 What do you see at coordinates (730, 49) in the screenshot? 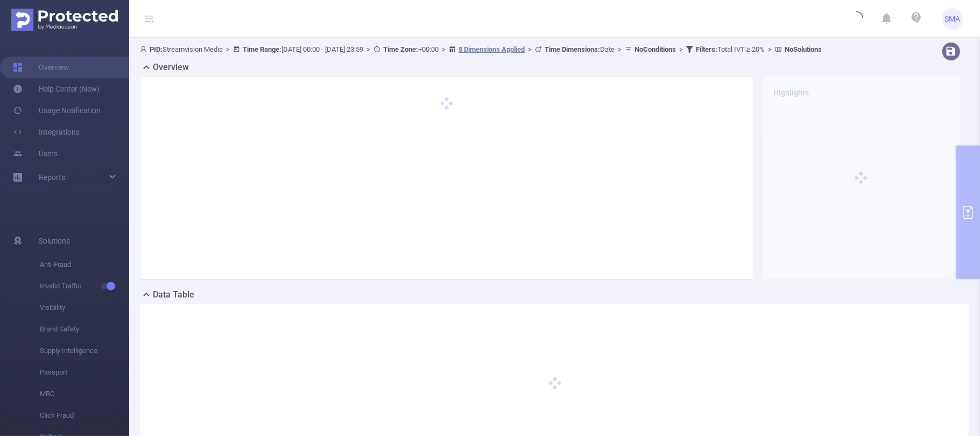
I see `span: Total IVT ≥ 20%` at bounding box center [730, 49].